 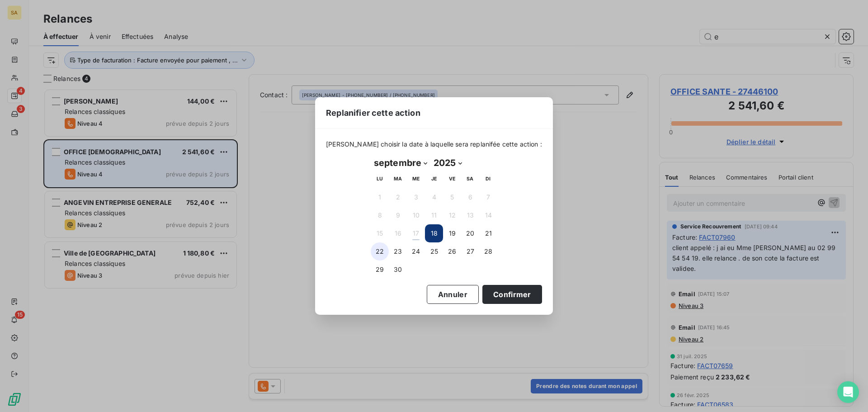 I want to click on button: 18, so click(x=434, y=233).